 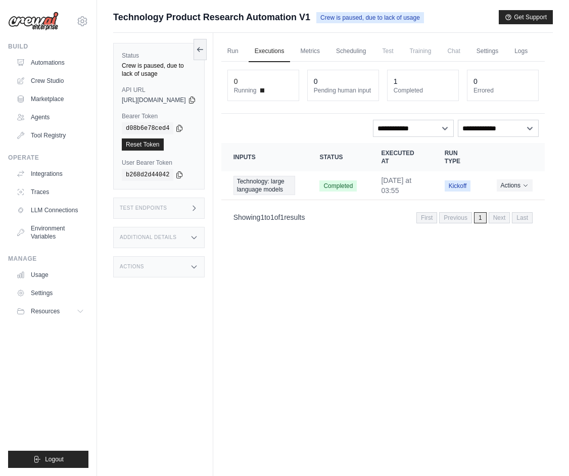 What do you see at coordinates (453, 51) in the screenshot?
I see `span: Chat is not available until the deployment is complete` at bounding box center [453, 51].